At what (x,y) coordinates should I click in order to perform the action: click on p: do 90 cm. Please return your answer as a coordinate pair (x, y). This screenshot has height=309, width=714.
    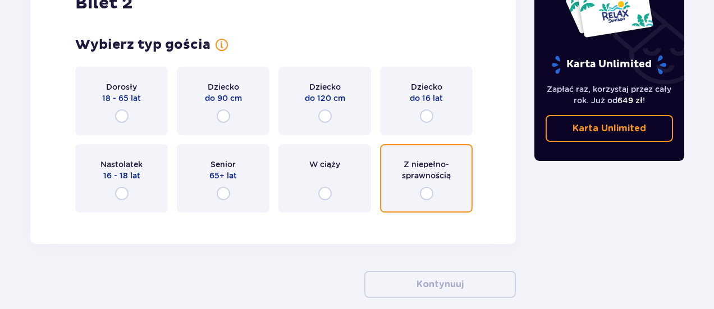
    Looking at the image, I should click on (223, 98).